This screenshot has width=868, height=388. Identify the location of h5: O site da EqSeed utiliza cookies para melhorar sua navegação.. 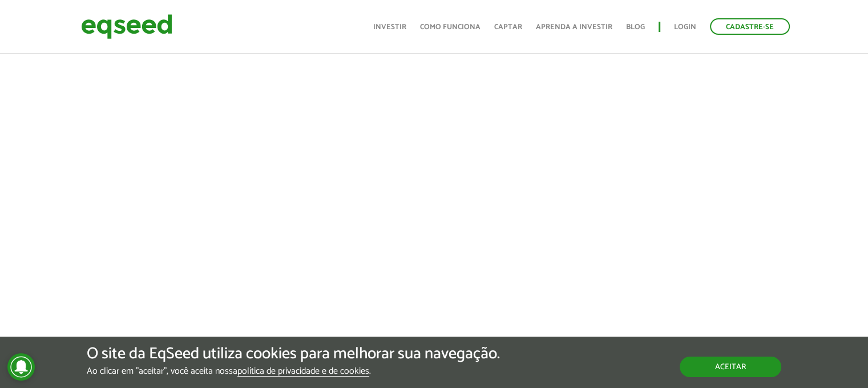
(293, 354).